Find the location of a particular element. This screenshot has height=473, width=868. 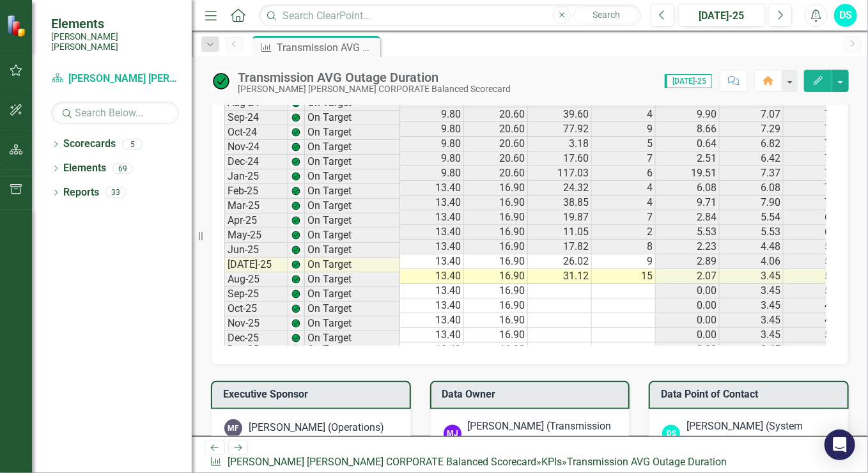

td: 5.20 is located at coordinates (816, 335).